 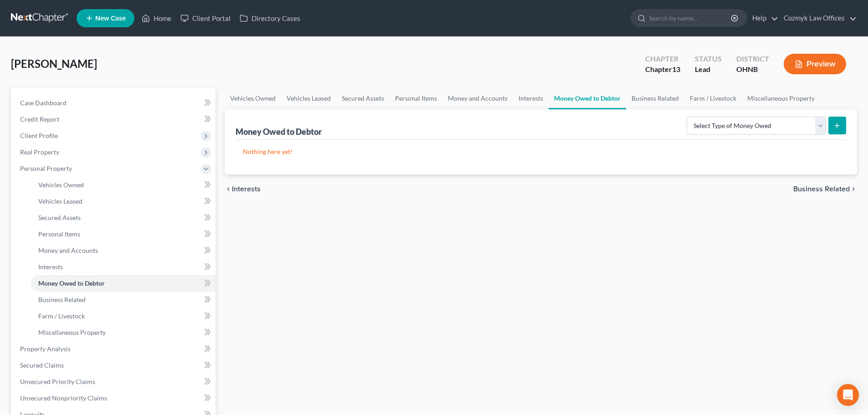 I want to click on span: Unsecured Nonpriority Claims, so click(x=63, y=398).